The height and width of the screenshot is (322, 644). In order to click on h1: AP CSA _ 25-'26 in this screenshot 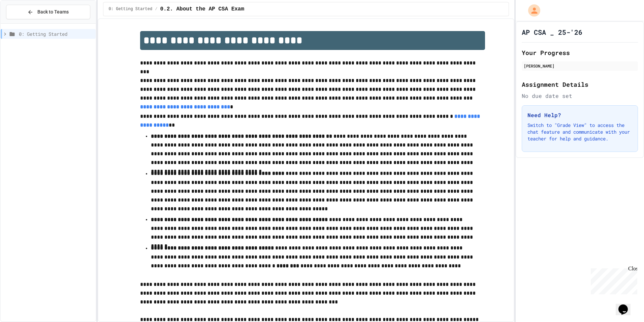, I will do `click(552, 32)`.